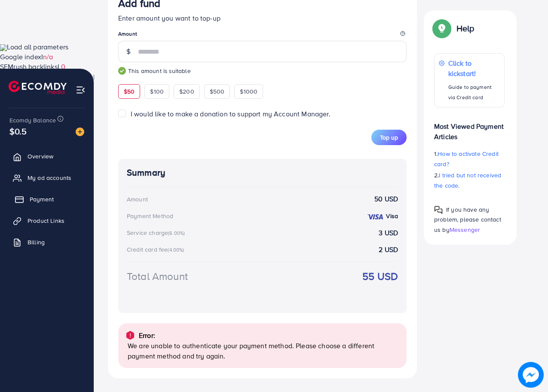 This screenshot has width=548, height=392. I want to click on span: $500, so click(217, 91).